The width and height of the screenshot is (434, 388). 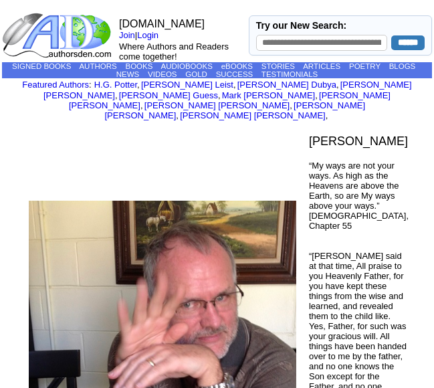 I want to click on a: BOOKS, so click(x=139, y=66).